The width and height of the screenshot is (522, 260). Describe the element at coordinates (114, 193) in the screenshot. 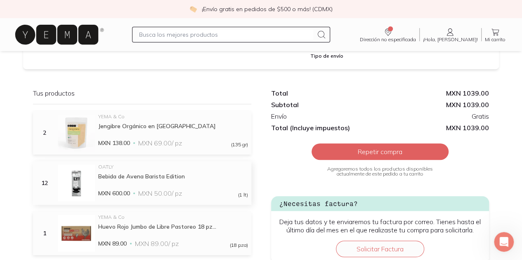

I see `span: MXN 600.00` at that location.